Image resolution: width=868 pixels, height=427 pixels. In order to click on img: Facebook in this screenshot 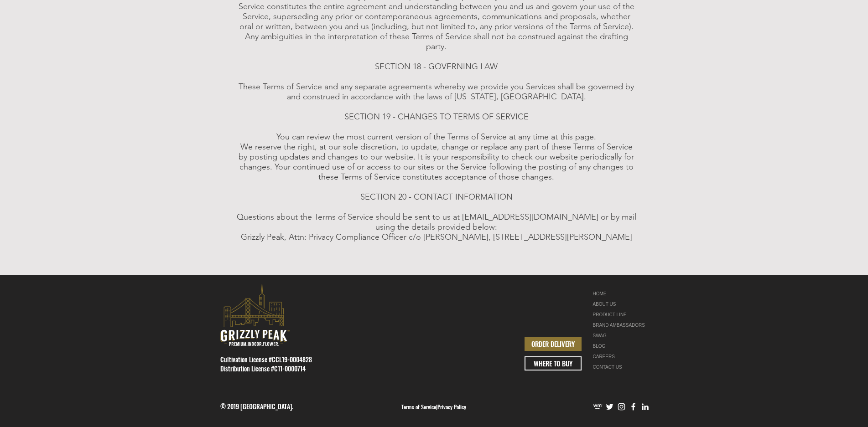, I will do `click(633, 406)`.